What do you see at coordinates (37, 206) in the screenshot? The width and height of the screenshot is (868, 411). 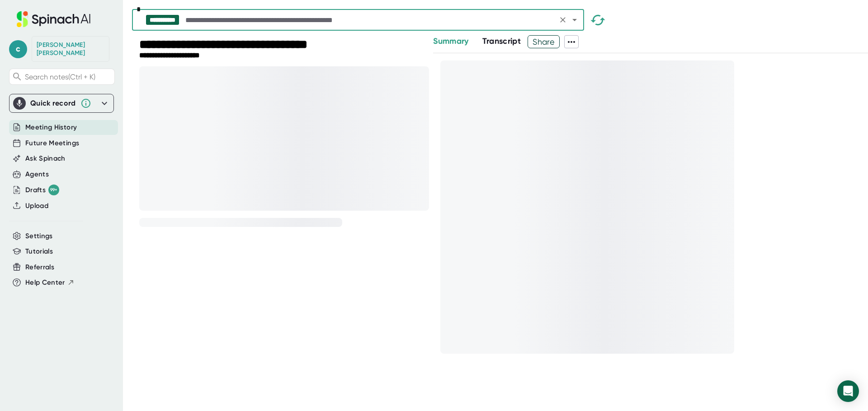 I see `span: Upload` at bounding box center [37, 206].